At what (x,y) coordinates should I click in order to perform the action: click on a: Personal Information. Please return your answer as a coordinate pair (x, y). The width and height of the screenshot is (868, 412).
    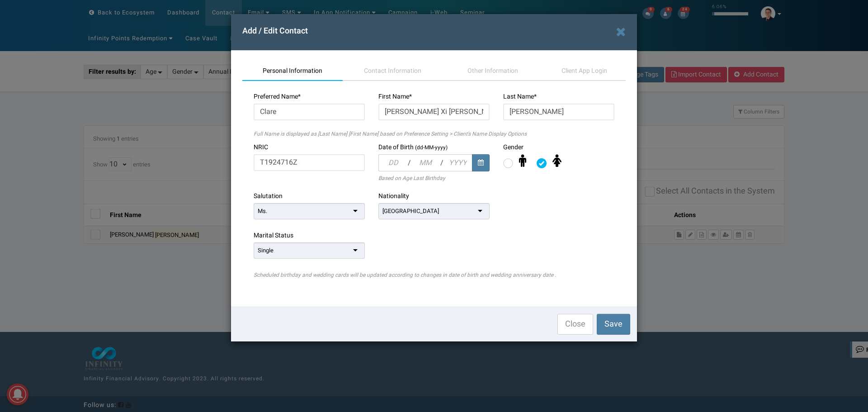
    Looking at the image, I should click on (292, 72).